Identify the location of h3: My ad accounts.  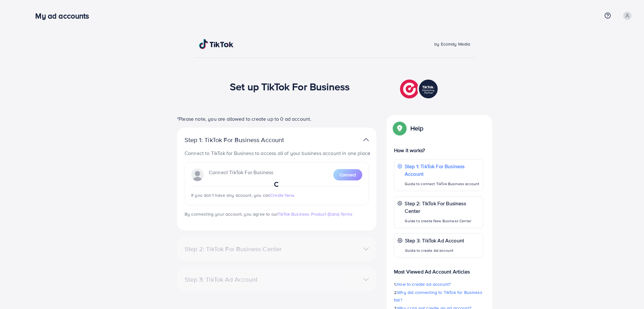
(65, 16).